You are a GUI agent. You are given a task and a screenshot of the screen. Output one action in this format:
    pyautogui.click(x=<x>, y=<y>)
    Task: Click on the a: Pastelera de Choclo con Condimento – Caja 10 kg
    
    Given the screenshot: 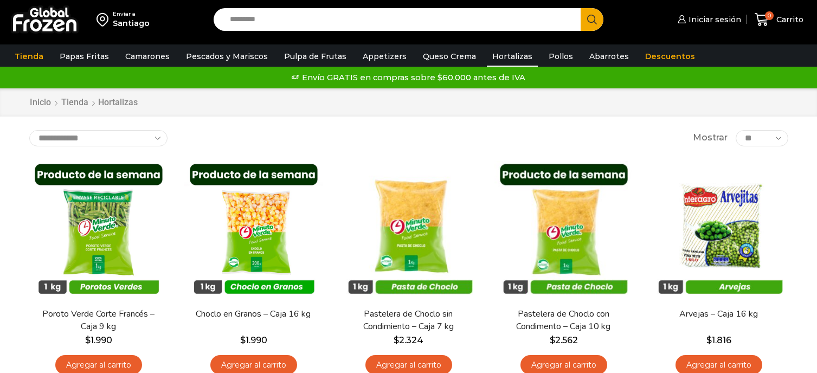 What is the action you would take?
    pyautogui.click(x=563, y=320)
    